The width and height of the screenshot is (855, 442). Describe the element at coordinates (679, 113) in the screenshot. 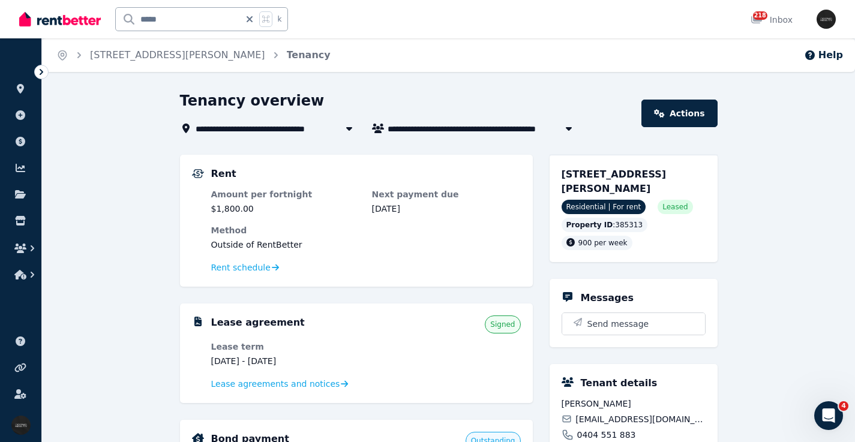

I see `a: Actions` at that location.